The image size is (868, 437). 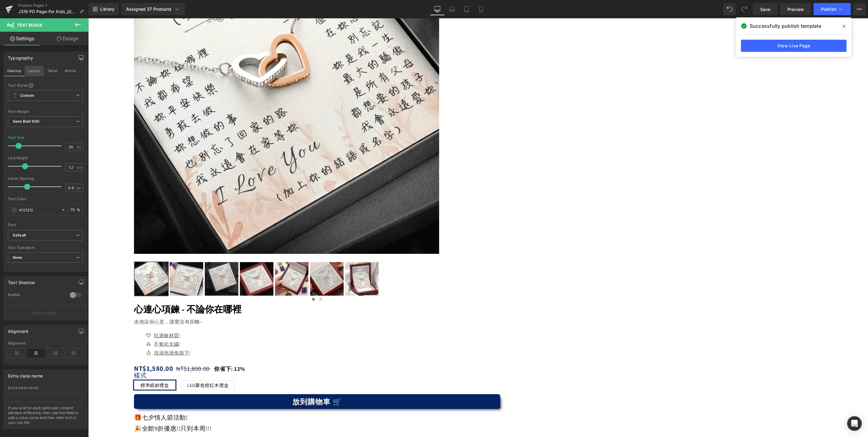 What do you see at coordinates (438, 9) in the screenshot?
I see `a: Desktop` at bounding box center [438, 9].